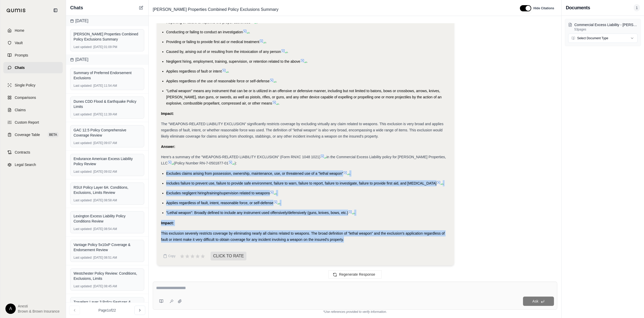  What do you see at coordinates (25, 165) in the screenshot?
I see `span: Legal Search` at bounding box center [25, 165].